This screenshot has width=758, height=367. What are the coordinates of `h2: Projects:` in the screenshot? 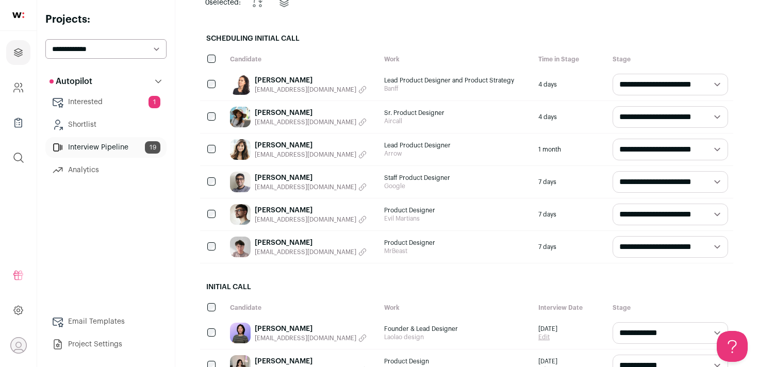 It's located at (106, 20).